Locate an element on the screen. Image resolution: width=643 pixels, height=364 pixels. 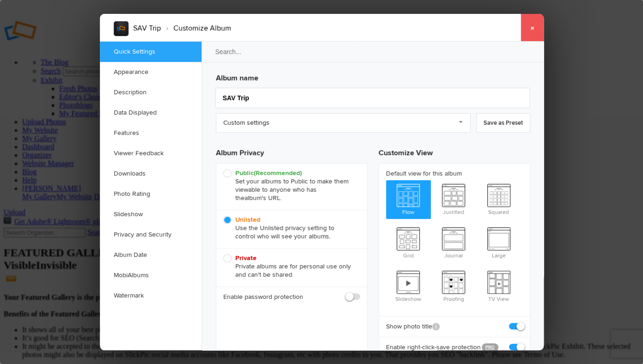
b: Default view for this album is located at coordinates (454, 174).